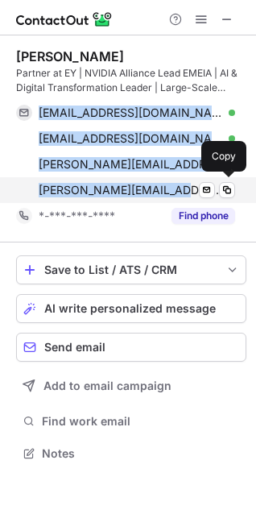 This screenshot has height=514, width=256. Describe the element at coordinates (65, 19) in the screenshot. I see `img: ContactOut v5.3.10` at that location.